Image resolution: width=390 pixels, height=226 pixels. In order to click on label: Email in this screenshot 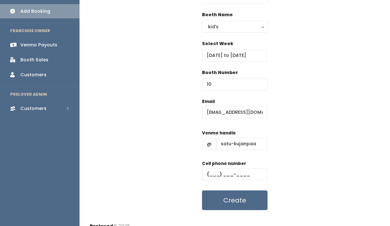, I will do `click(208, 102)`.